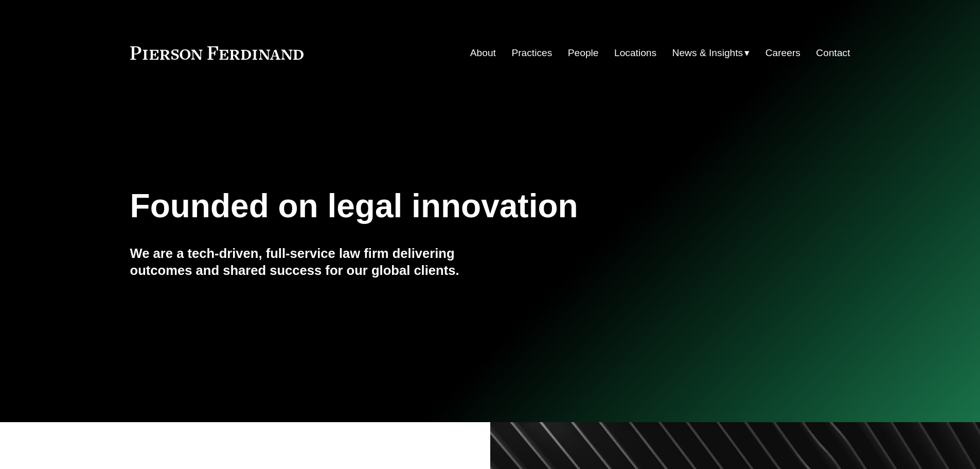 The width and height of the screenshot is (980, 469). I want to click on a: Practices, so click(532, 53).